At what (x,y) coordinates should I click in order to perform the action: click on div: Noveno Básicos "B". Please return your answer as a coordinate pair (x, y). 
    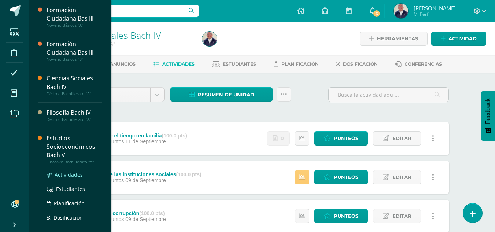
    Looking at the image, I should click on (74, 59).